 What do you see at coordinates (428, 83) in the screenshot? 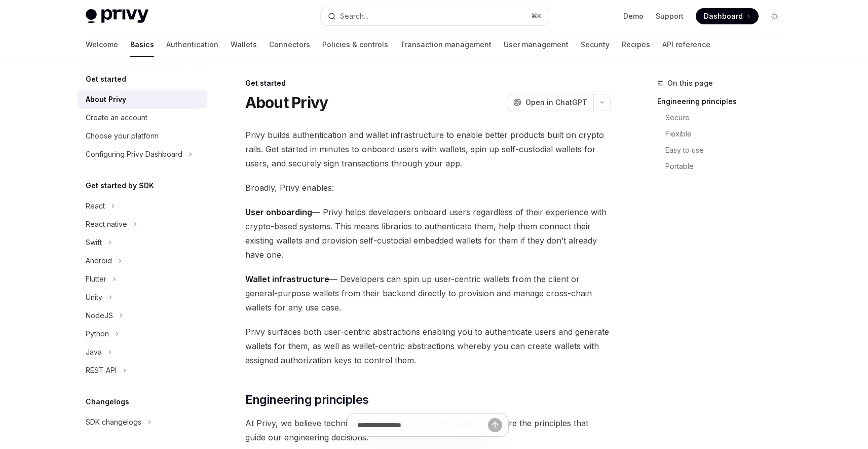
I see `div: Get started` at bounding box center [428, 83].